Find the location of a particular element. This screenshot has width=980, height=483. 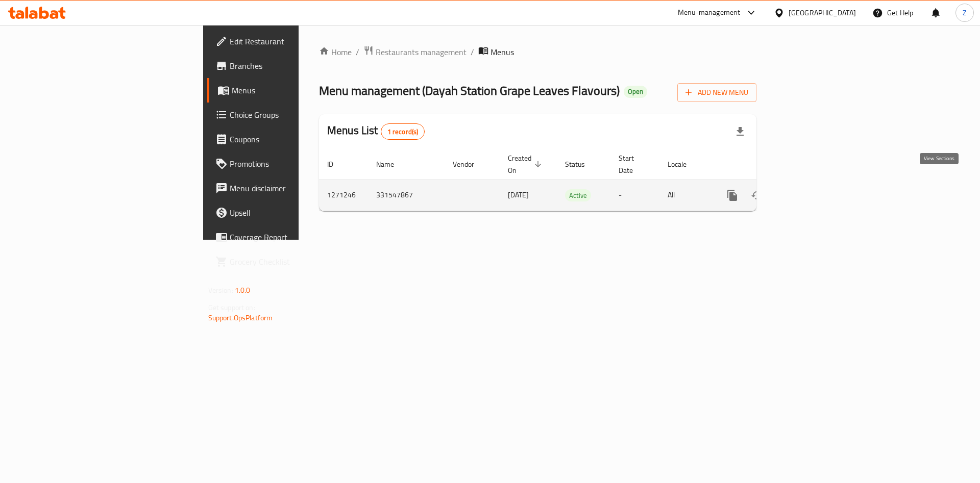

a: Branches is located at coordinates (287, 65).